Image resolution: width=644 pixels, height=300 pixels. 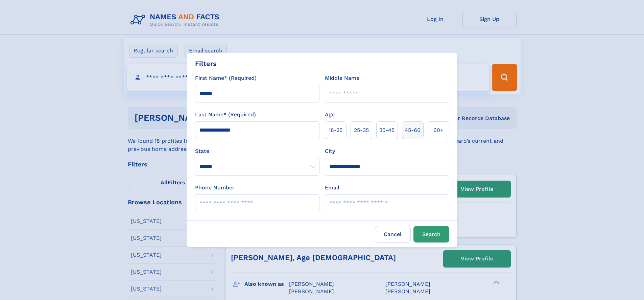 I want to click on label: Email, so click(x=332, y=188).